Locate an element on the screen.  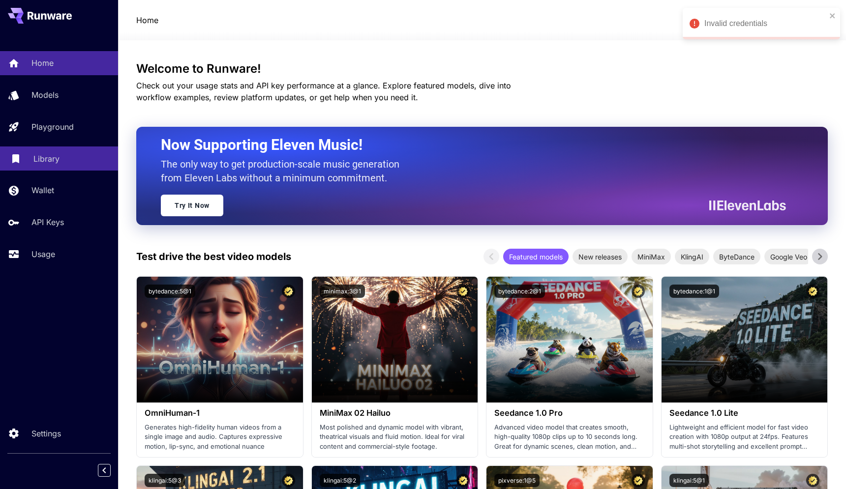
span: Google Veo is located at coordinates (788, 257).